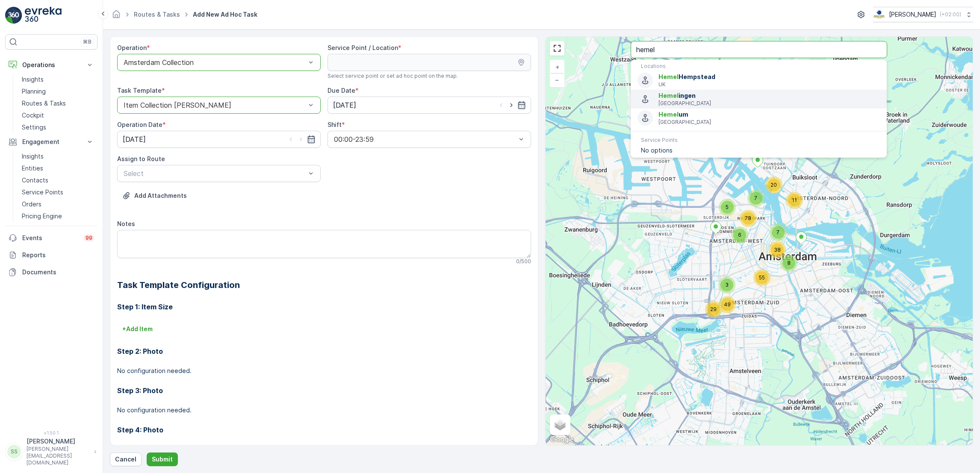 The height and width of the screenshot is (473, 980). Describe the element at coordinates (759, 50) in the screenshot. I see `input: Search address or service points` at that location.